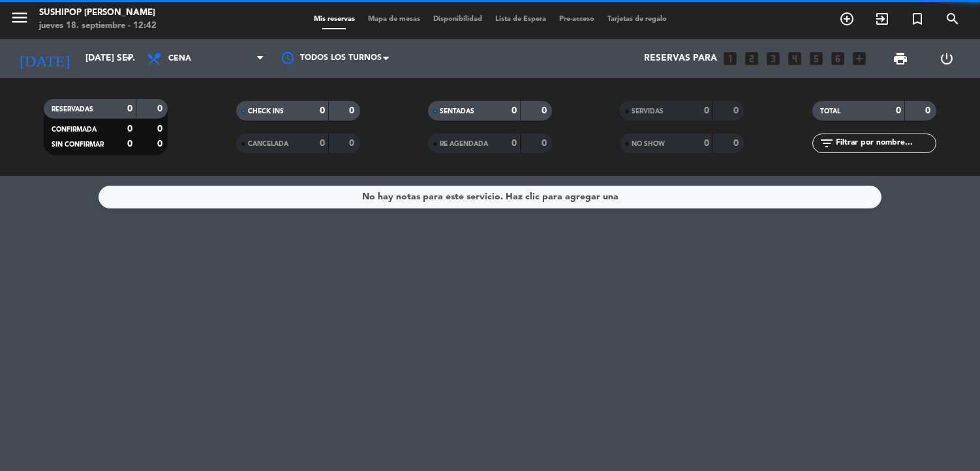  Describe the element at coordinates (952, 19) in the screenshot. I see `i: search` at that location.